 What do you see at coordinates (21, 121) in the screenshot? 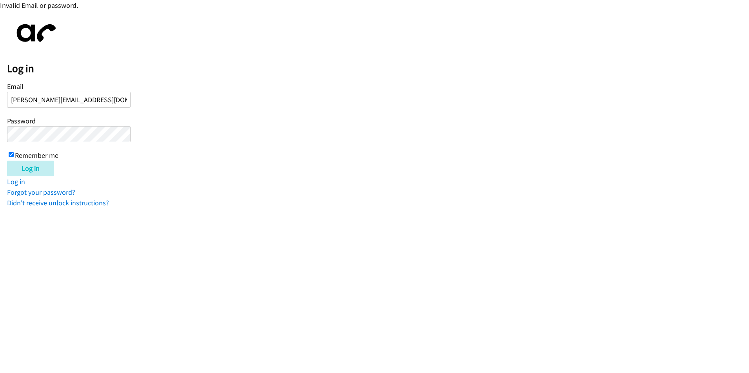
I see `label: Password` at bounding box center [21, 121].